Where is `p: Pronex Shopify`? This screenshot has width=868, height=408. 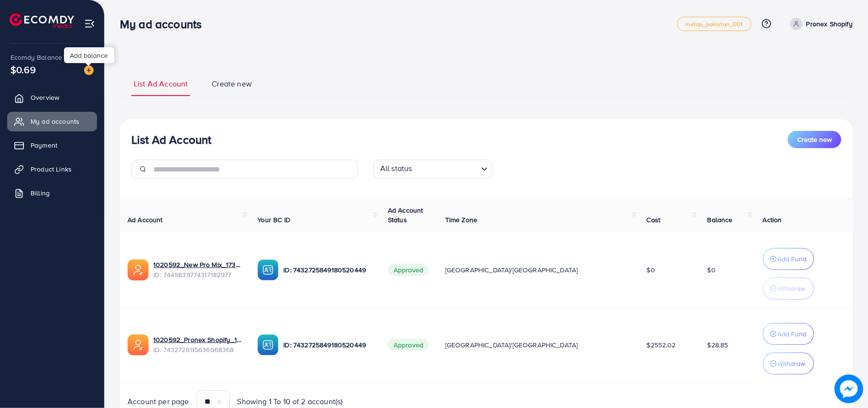
p: Pronex Shopify is located at coordinates (830, 24).